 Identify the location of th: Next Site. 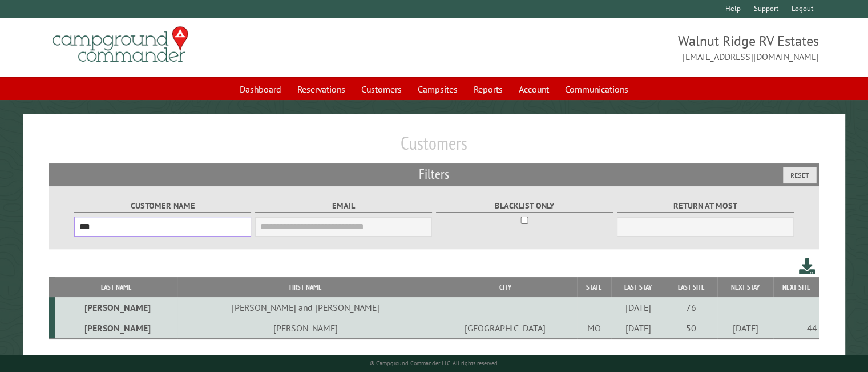
(796, 287).